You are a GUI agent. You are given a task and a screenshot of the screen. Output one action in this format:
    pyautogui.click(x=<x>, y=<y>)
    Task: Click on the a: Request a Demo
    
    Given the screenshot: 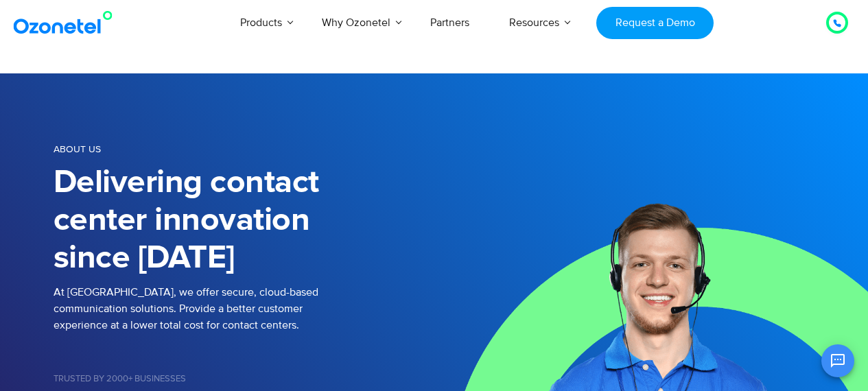 What is the action you would take?
    pyautogui.click(x=655, y=23)
    